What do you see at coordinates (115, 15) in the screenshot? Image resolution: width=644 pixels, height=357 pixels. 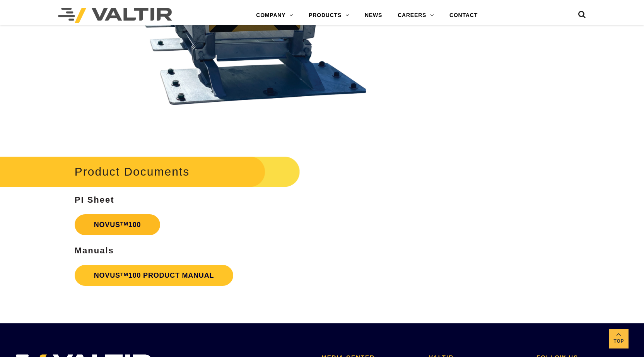 I see `img: Valtir` at bounding box center [115, 15].